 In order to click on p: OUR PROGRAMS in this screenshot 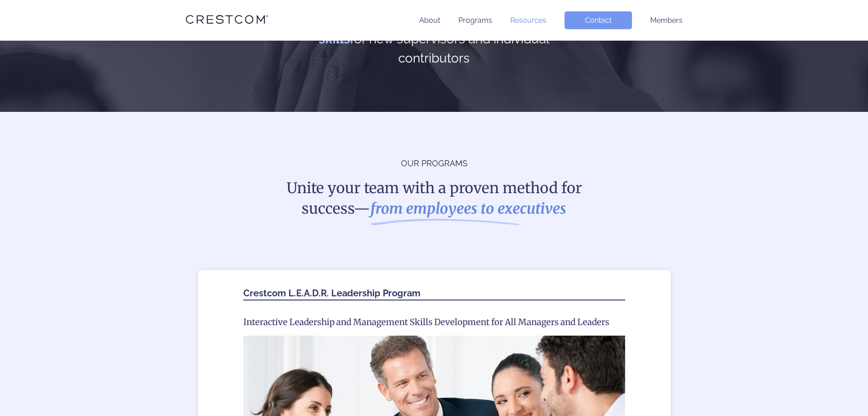, I will do `click(434, 163)`.